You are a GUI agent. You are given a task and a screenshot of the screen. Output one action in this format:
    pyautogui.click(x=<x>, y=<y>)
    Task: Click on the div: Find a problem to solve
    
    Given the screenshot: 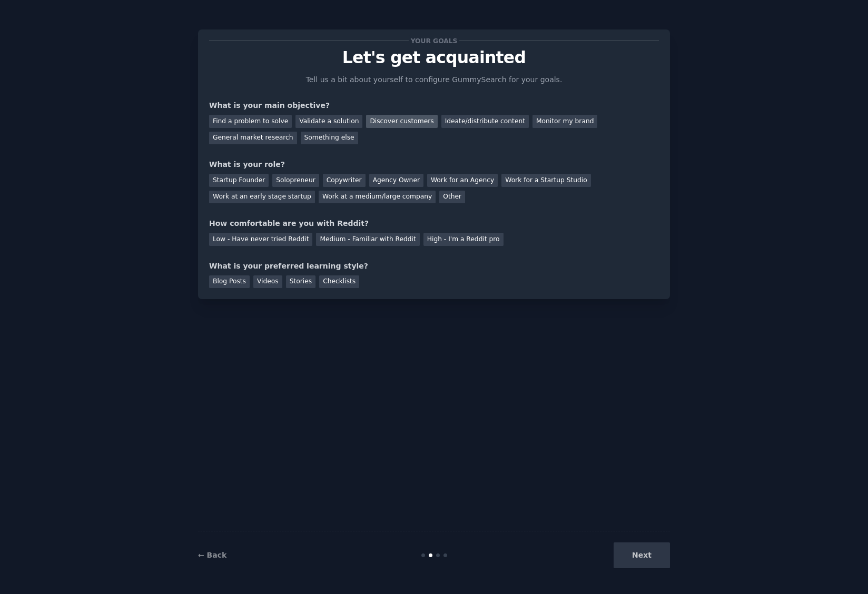 What is the action you would take?
    pyautogui.click(x=250, y=121)
    